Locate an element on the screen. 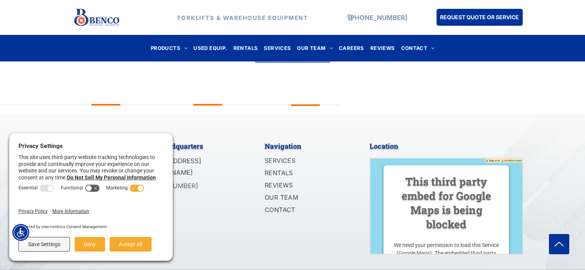  span: Location is located at coordinates (384, 146).